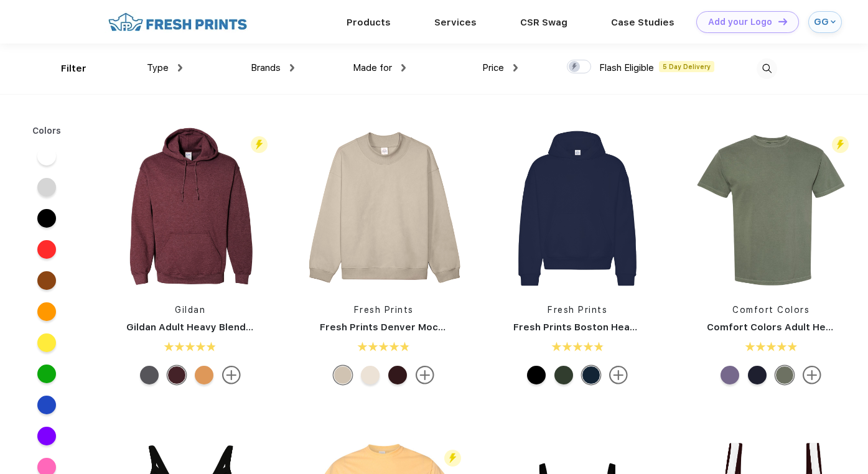 The width and height of the screenshot is (868, 474). Describe the element at coordinates (149, 375) in the screenshot. I see `div: Charcoal` at that location.